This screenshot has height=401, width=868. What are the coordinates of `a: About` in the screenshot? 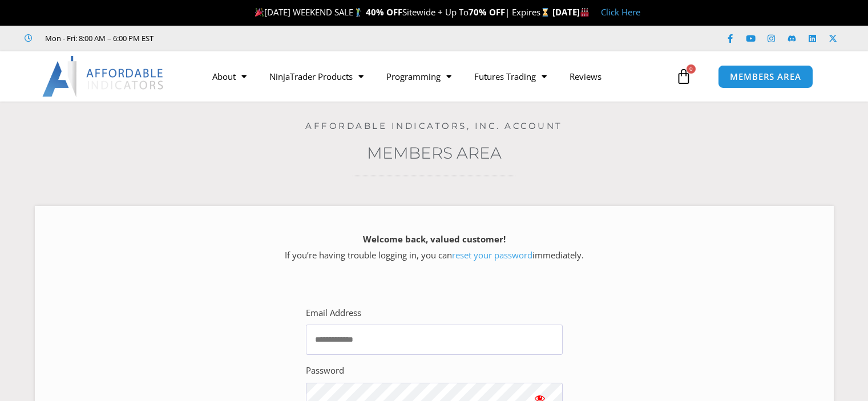 It's located at (230, 77).